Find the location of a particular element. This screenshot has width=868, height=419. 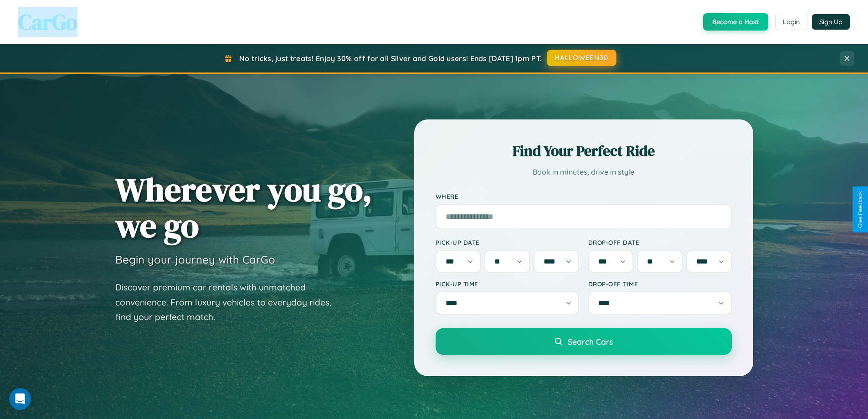

h3: Begin your journey with CarGo is located at coordinates (195, 259).